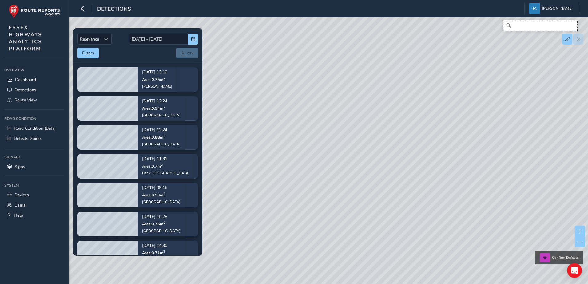  I want to click on a: csv, so click(187, 53).